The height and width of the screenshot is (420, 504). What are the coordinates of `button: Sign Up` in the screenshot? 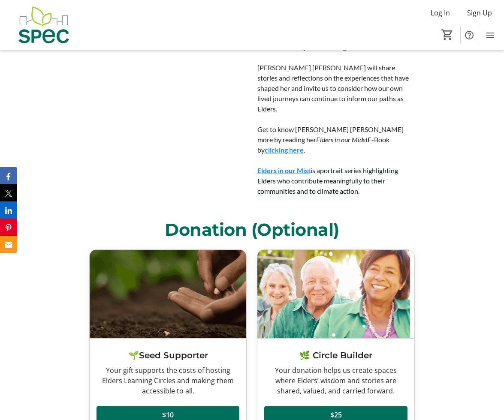 It's located at (479, 13).